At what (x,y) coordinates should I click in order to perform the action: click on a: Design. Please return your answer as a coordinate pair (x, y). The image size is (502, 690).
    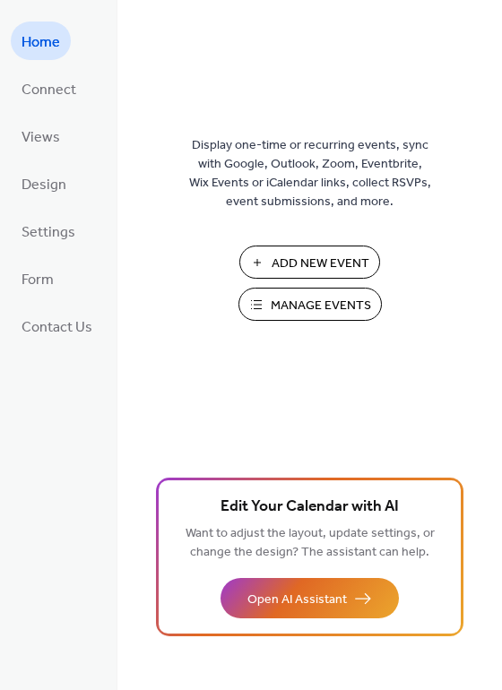
    Looking at the image, I should click on (44, 183).